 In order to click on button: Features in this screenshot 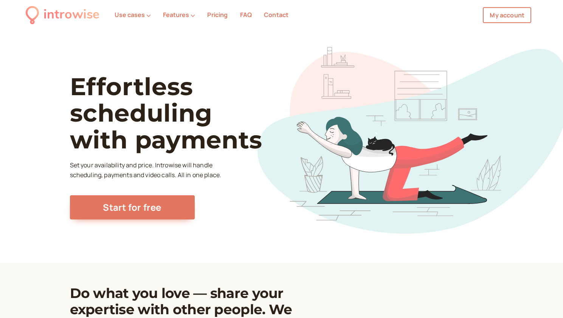, I will do `click(179, 15)`.